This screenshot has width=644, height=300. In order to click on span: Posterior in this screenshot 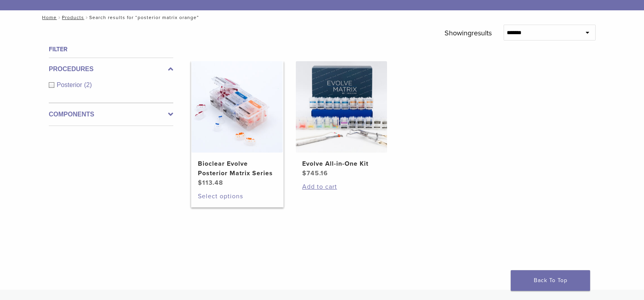, I will do `click(70, 84)`.